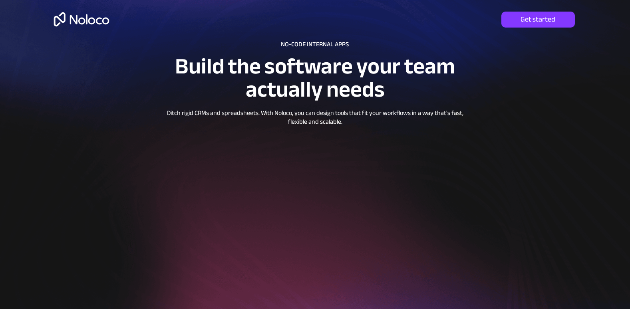 The width and height of the screenshot is (630, 309). What do you see at coordinates (315, 117) in the screenshot?
I see `span: Ditch rigid CRMs and spreadsheets. With Noloco, you can design tools that fit your workflows in a...` at bounding box center [315, 117].